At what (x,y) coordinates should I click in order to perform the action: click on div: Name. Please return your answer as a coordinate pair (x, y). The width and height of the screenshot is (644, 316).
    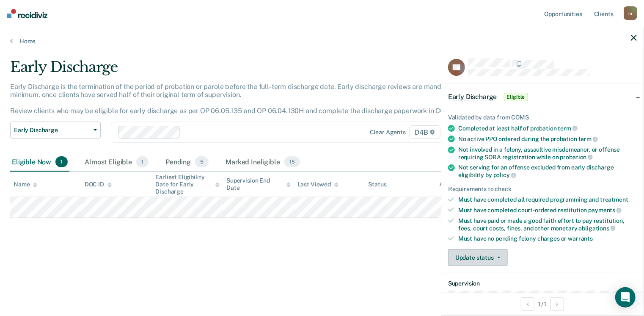
    Looking at the image, I should click on (25, 184).